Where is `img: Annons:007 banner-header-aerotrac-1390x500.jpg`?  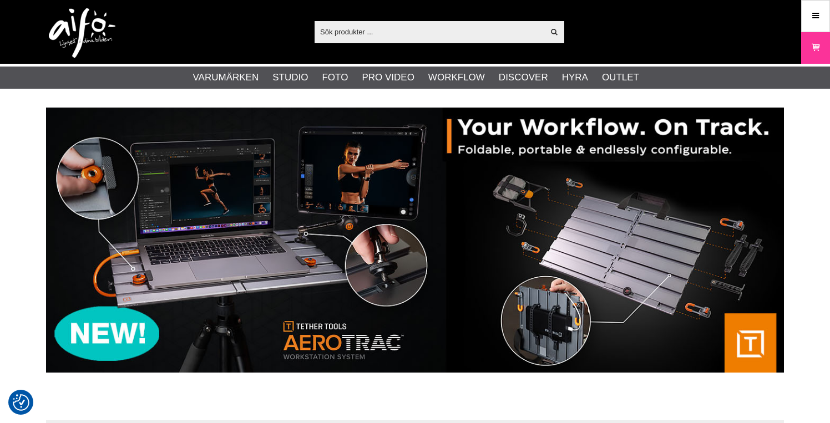
img: Annons:007 banner-header-aerotrac-1390x500.jpg is located at coordinates (415, 240).